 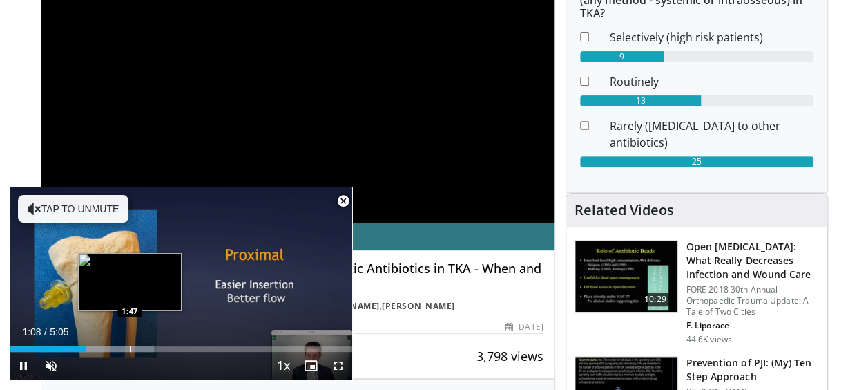 I want to click on button: Enable picture-in-picture mode, so click(x=311, y=366).